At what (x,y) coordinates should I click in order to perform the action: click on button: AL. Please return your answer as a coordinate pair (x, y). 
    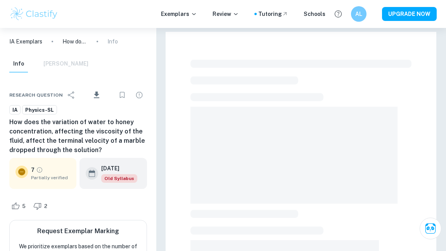
    Looking at the image, I should click on (358, 14).